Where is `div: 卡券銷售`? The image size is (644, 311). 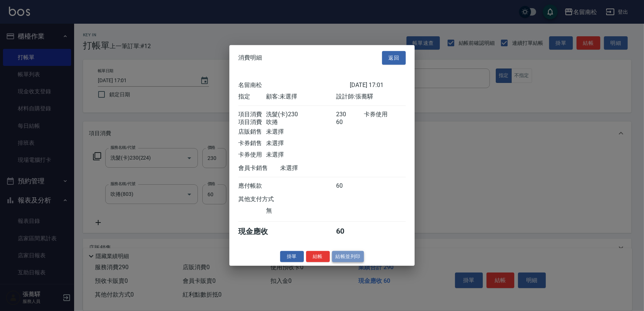 div: 卡券銷售 is located at coordinates (252, 143).